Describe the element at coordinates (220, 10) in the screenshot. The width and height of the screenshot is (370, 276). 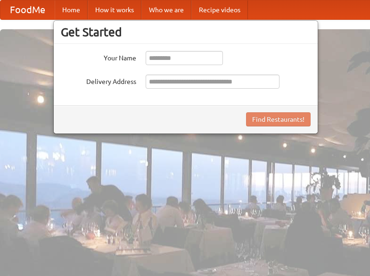
I see `a: Recipe videos` at that location.